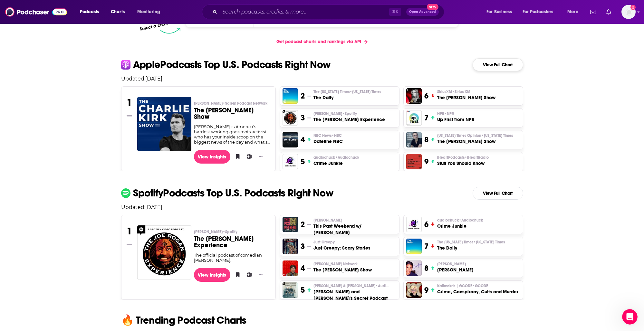  What do you see at coordinates (608, 12) in the screenshot?
I see `a: Show notifications dropdown` at bounding box center [608, 12].